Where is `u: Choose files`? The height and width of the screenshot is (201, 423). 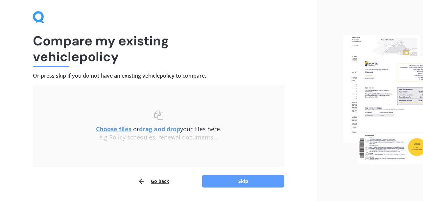
u: Choose files is located at coordinates (114, 129).